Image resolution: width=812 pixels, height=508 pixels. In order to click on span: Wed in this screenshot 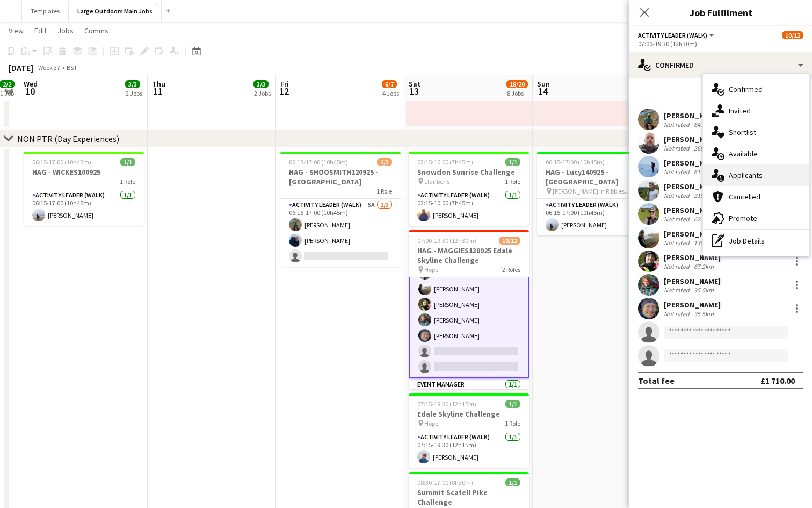, I will do `click(30, 84)`.